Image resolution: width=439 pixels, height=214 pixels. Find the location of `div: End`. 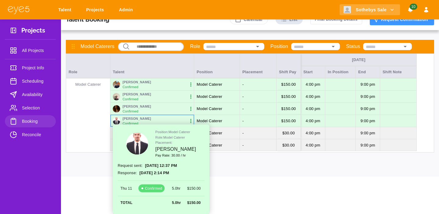

div: End is located at coordinates (368, 72).